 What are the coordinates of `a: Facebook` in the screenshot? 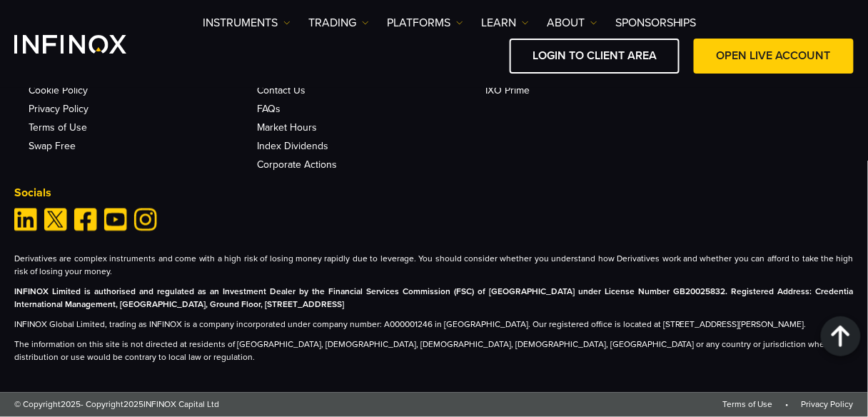 It's located at (85, 220).